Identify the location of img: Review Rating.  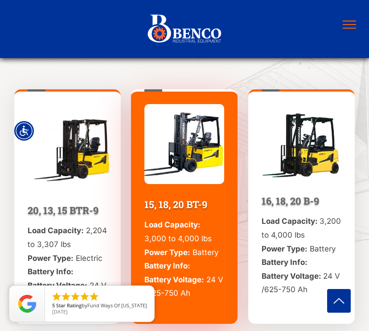
(27, 303).